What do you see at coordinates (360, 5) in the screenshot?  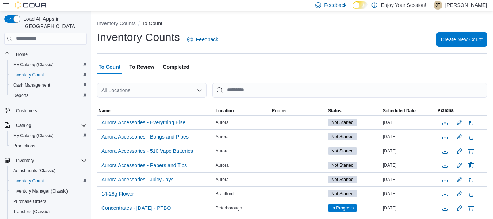 I see `input: Dark Mode` at bounding box center [360, 5].